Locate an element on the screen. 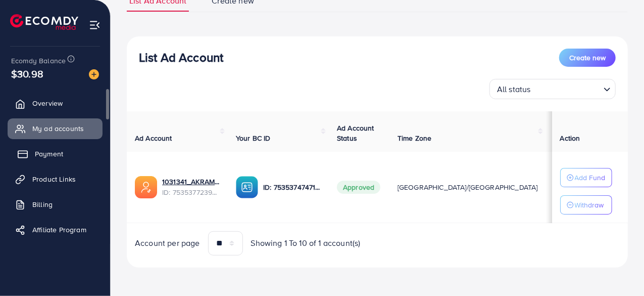 This screenshot has height=296, width=644. button: Withdraw is located at coordinates (586, 205).